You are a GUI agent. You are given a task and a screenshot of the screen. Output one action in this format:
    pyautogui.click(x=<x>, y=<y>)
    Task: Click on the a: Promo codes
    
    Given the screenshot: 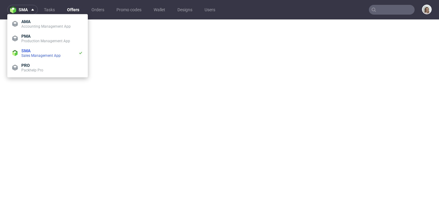 What is the action you would take?
    pyautogui.click(x=129, y=10)
    